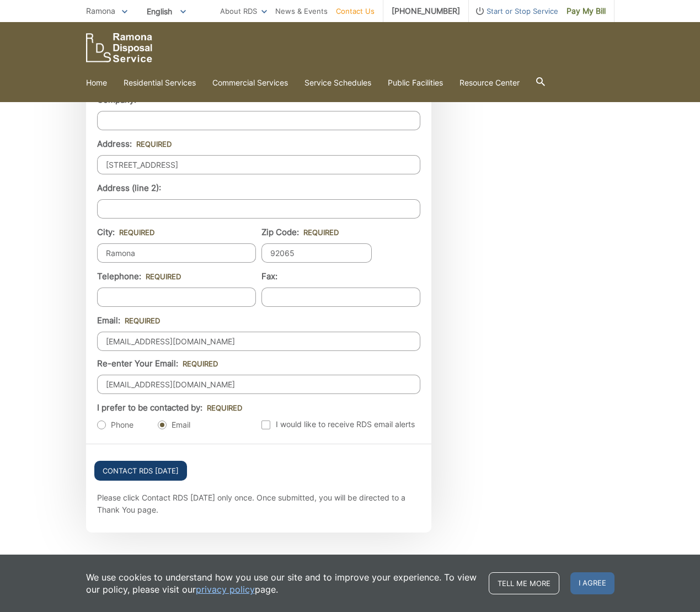  I want to click on a: News & Events, so click(301, 11).